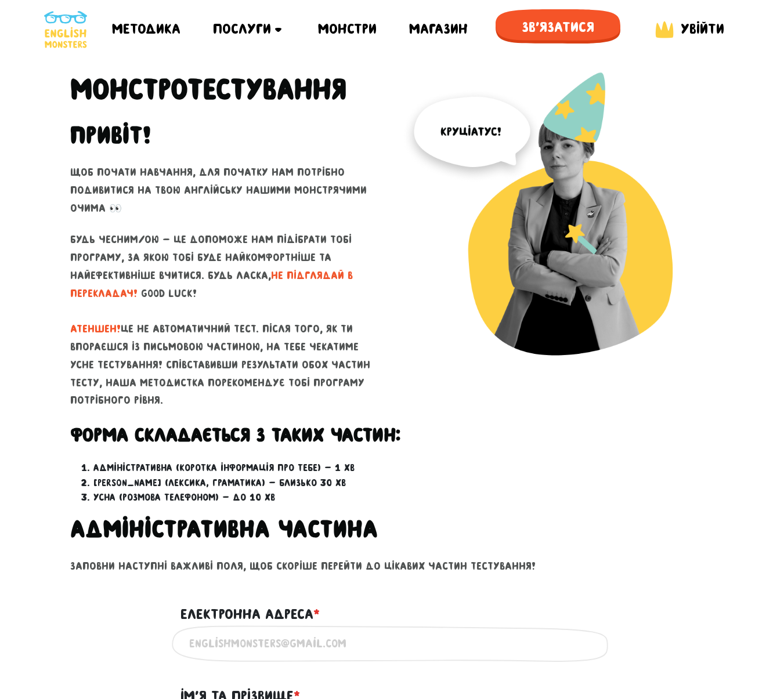 This screenshot has width=784, height=699. What do you see at coordinates (211, 284) in the screenshot?
I see `span: не підглядай в перекладач!` at bounding box center [211, 284].